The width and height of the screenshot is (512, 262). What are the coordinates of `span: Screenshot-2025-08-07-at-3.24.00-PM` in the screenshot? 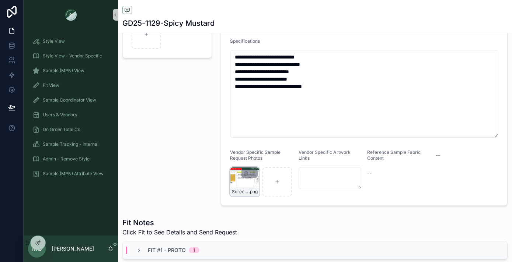 It's located at (240, 192).